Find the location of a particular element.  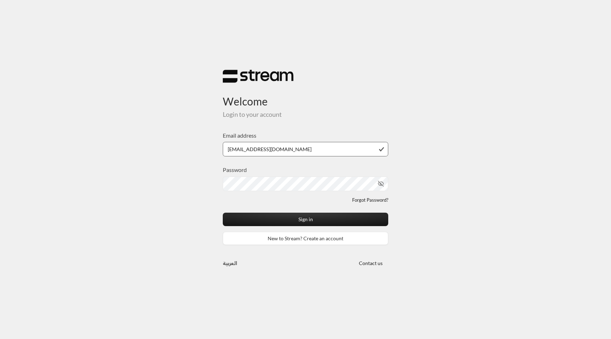

img: Stream Logo is located at coordinates (258, 76).